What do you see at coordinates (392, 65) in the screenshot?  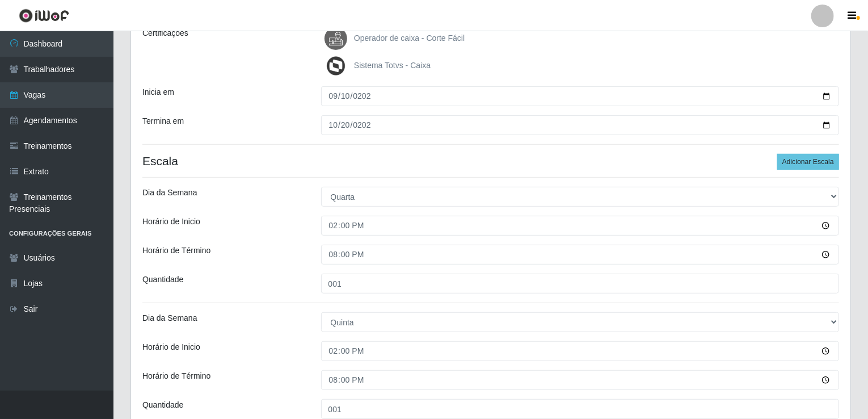 I see `span: Sistema Totvs - Caixa` at bounding box center [392, 65].